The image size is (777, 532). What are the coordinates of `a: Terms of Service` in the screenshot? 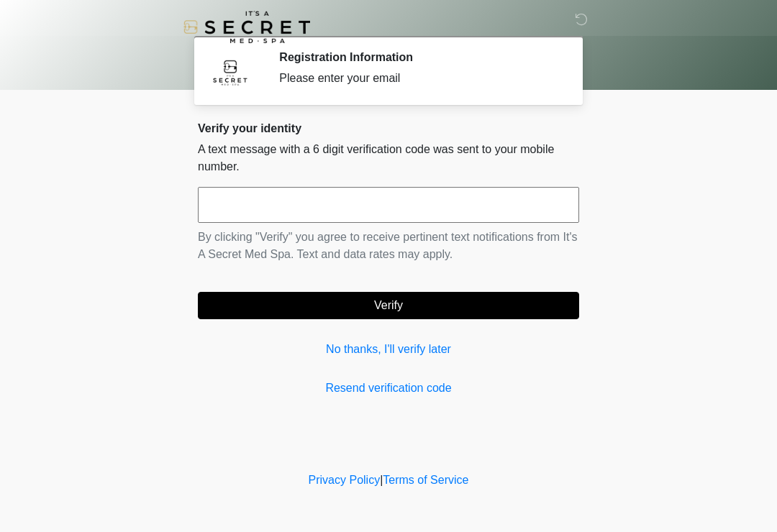 It's located at (425, 480).